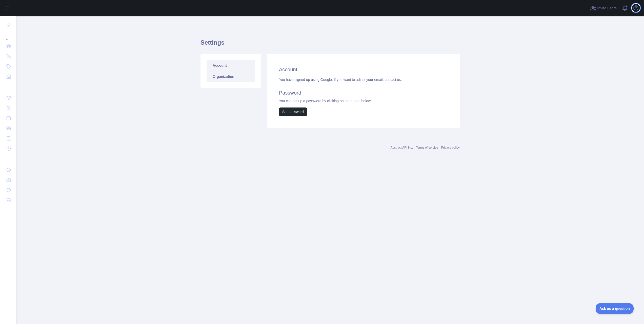  I want to click on a: Account, so click(231, 65).